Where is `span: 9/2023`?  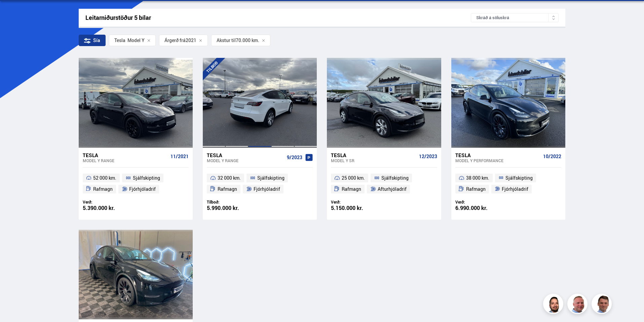 span: 9/2023 is located at coordinates (294, 158).